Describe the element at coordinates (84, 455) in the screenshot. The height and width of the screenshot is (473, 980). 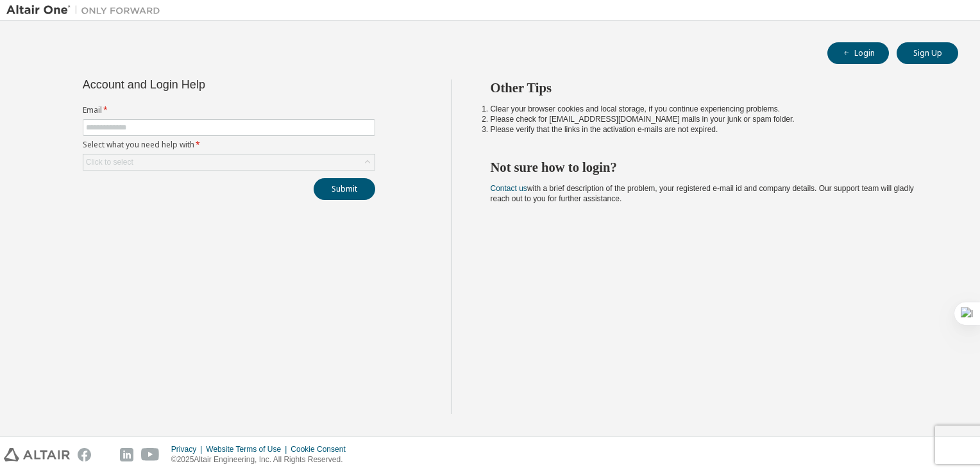
I see `img: facebook.svg` at that location.